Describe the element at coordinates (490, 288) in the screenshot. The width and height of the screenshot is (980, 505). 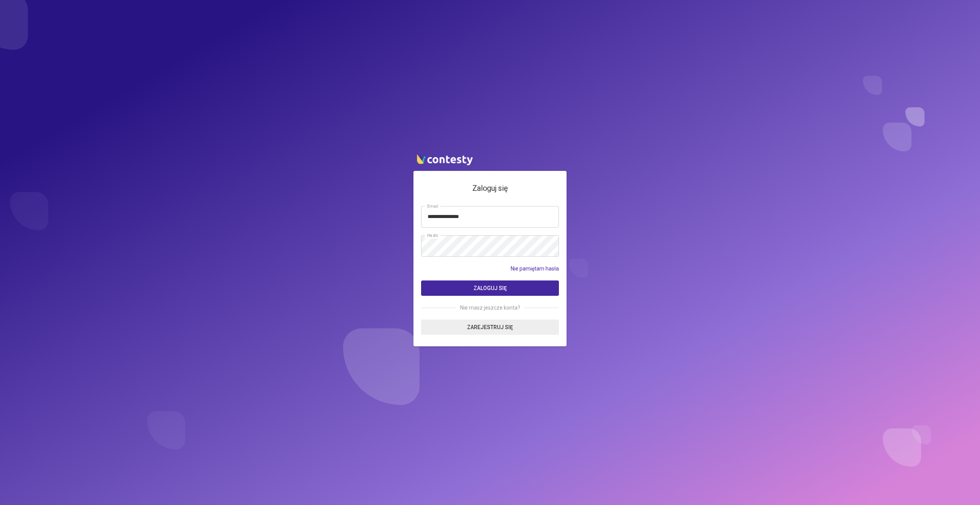
I see `span: Zaloguj się` at that location.